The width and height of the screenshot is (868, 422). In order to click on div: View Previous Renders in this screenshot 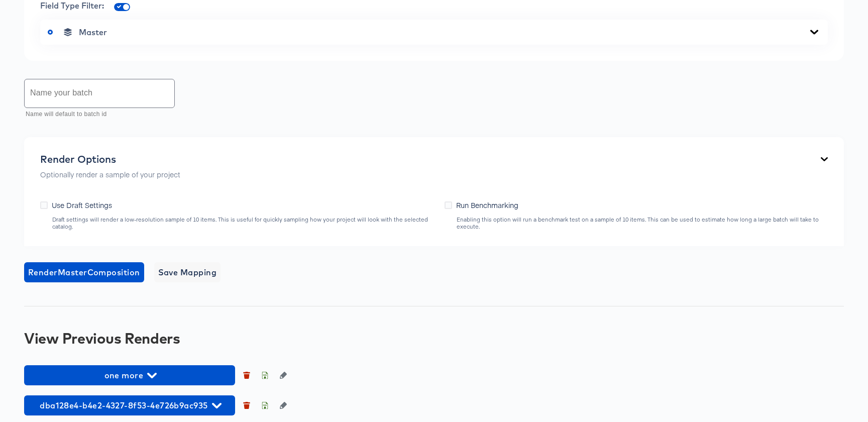, I will do `click(434, 338)`.